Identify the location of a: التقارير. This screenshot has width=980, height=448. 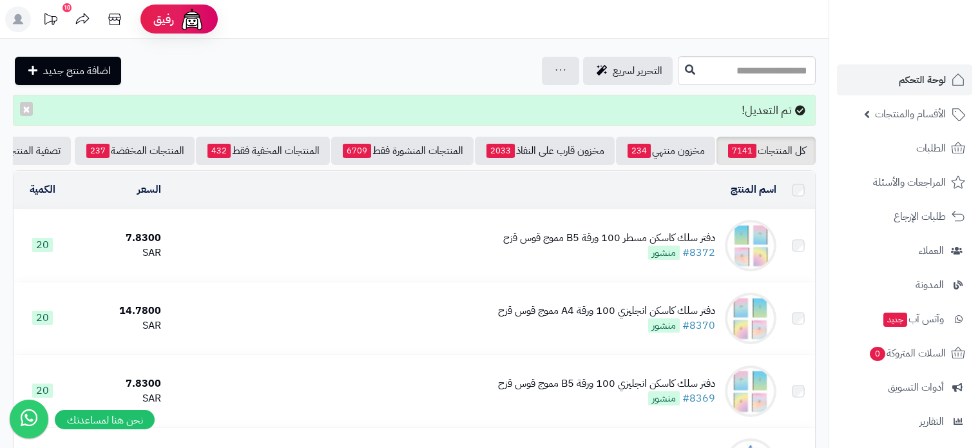
(904, 421).